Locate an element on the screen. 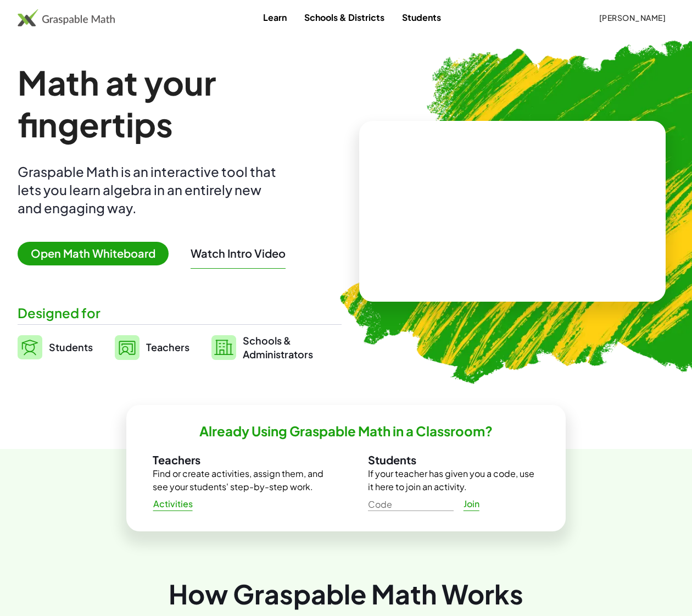 The width and height of the screenshot is (692, 616). h3: Teachers is located at coordinates (238, 460).